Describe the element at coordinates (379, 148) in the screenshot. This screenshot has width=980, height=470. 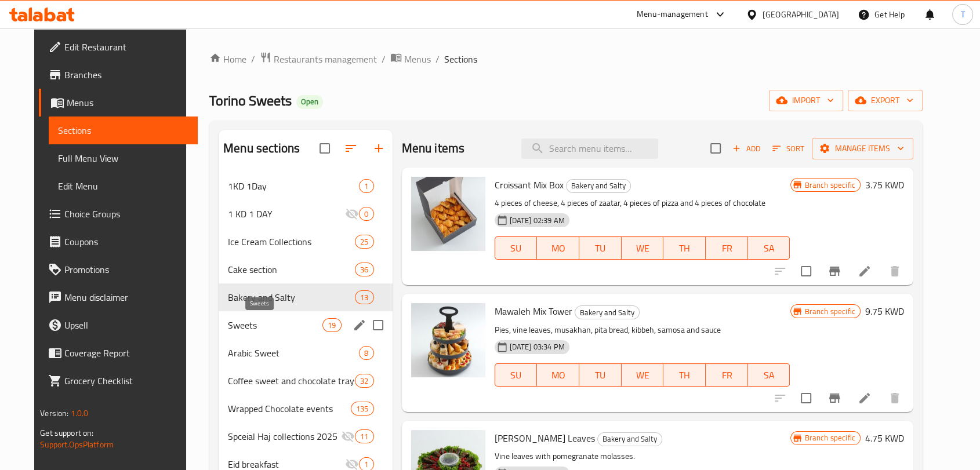
I see `button: Add section` at that location.